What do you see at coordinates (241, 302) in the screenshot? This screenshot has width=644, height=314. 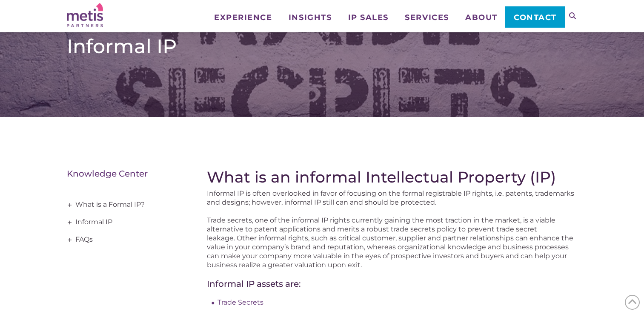 I see `span: Trade Secrets` at bounding box center [241, 302].